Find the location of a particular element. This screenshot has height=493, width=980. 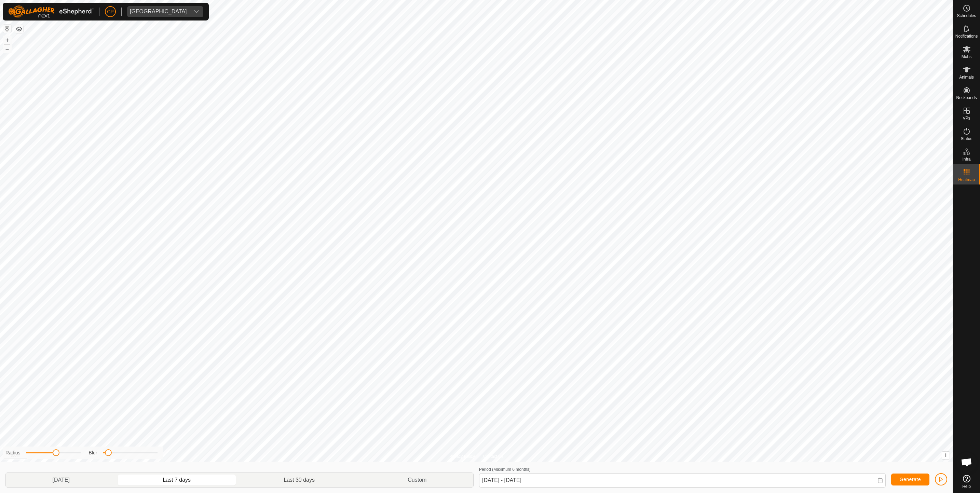

label: Period (Maximum 6 months) is located at coordinates (505, 469).